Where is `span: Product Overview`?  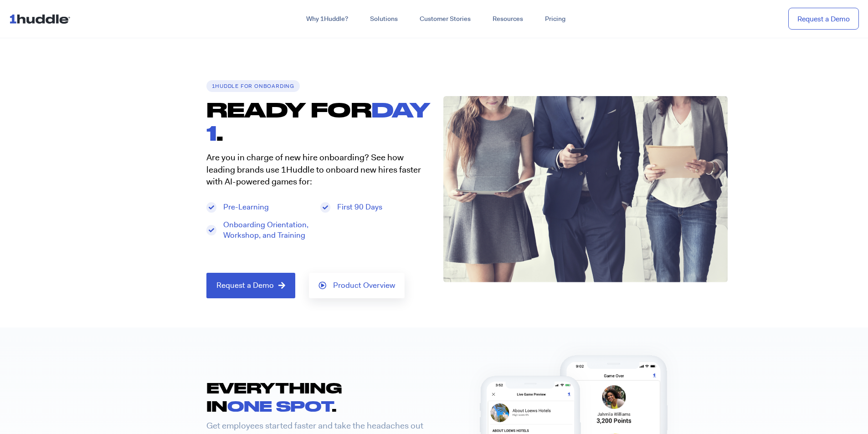
span: Product Overview is located at coordinates (364, 286).